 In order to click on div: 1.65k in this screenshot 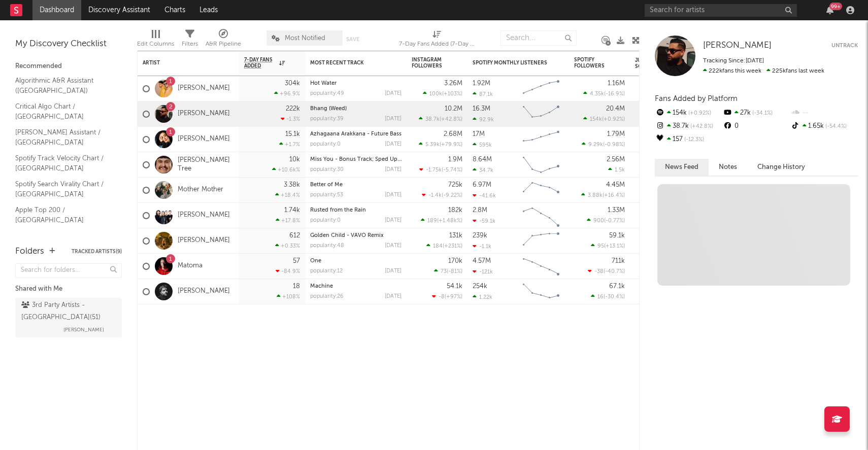, I will do `click(824, 126)`.